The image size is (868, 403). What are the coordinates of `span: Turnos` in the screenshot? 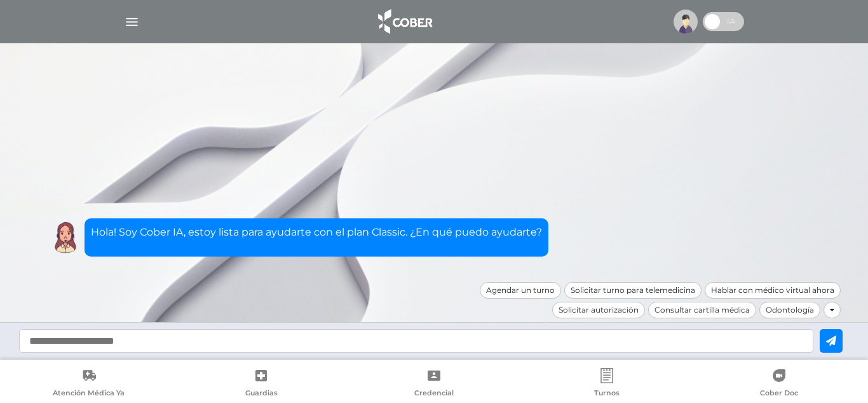 It's located at (607, 394).